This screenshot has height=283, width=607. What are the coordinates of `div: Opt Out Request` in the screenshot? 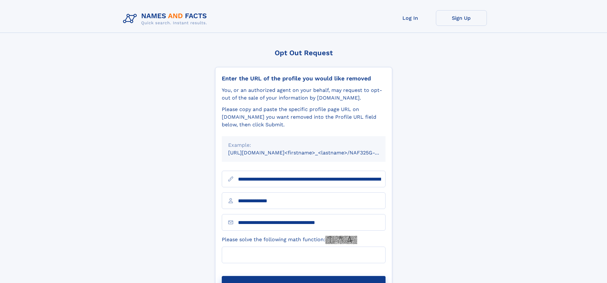 It's located at (304, 53).